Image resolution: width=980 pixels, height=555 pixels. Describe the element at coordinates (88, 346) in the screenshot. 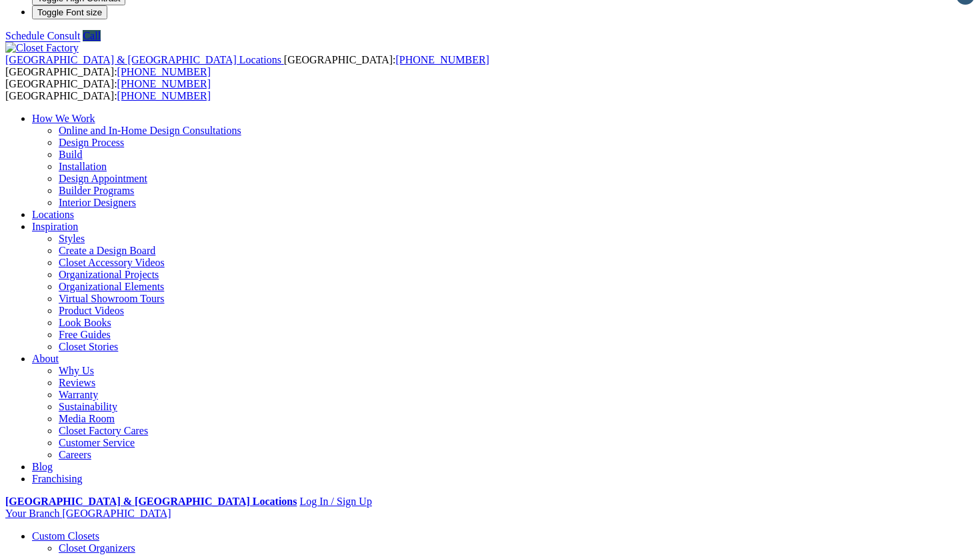

I see `a: Closet Stories` at that location.